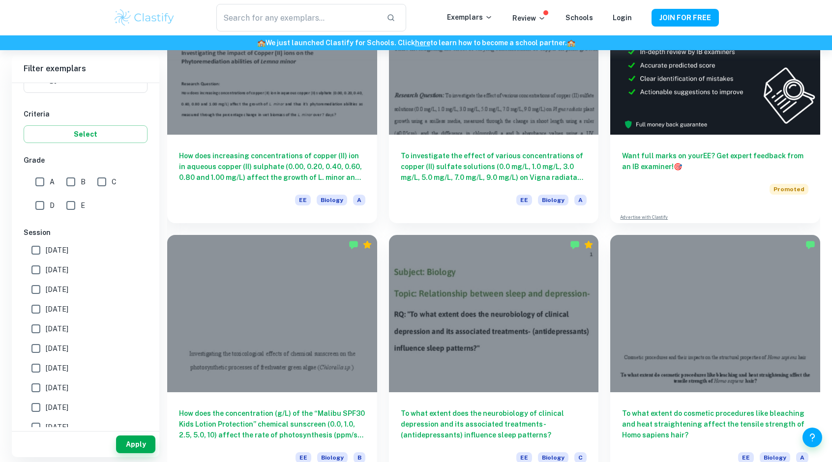 Image resolution: width=832 pixels, height=462 pixels. What do you see at coordinates (136, 445) in the screenshot?
I see `button: Apply` at bounding box center [136, 445].